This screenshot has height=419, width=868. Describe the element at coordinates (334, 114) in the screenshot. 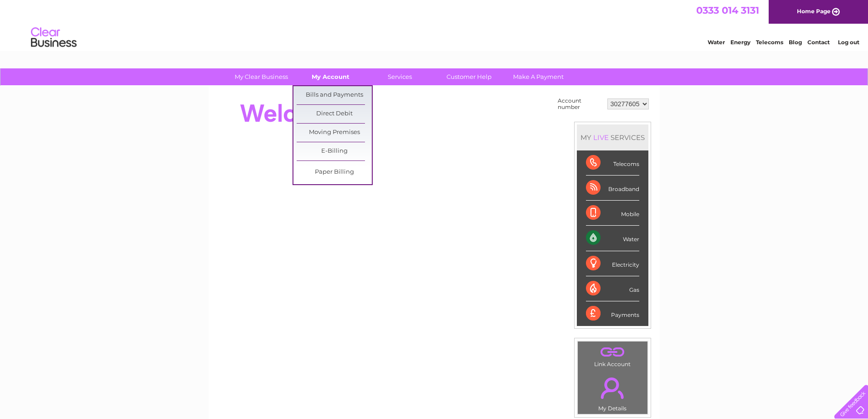

I see `a: Direct Debit` at that location.